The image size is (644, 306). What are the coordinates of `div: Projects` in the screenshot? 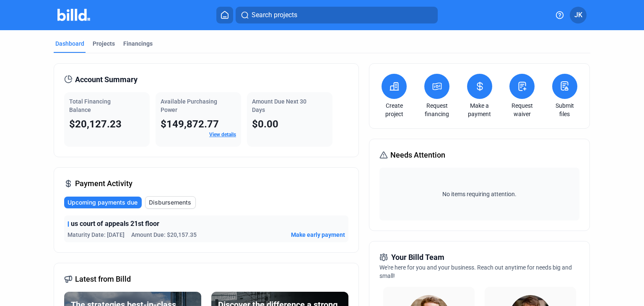 It's located at (103, 44).